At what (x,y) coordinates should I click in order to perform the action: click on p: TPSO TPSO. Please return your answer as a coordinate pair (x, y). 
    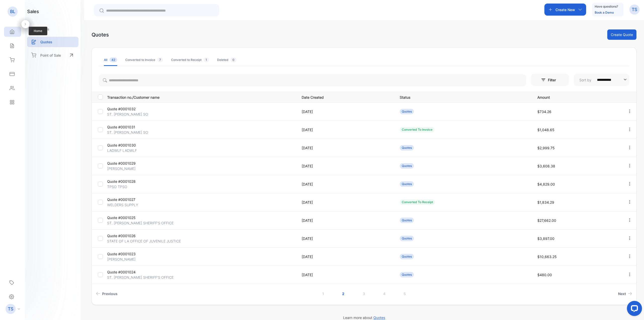
    Looking at the image, I should click on (138, 186).